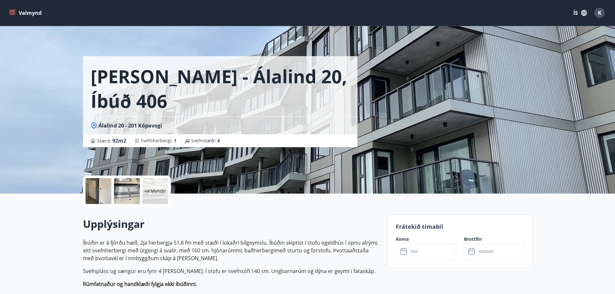  What do you see at coordinates (205, 141) in the screenshot?
I see `span: Svefnstæði :` at bounding box center [205, 141].